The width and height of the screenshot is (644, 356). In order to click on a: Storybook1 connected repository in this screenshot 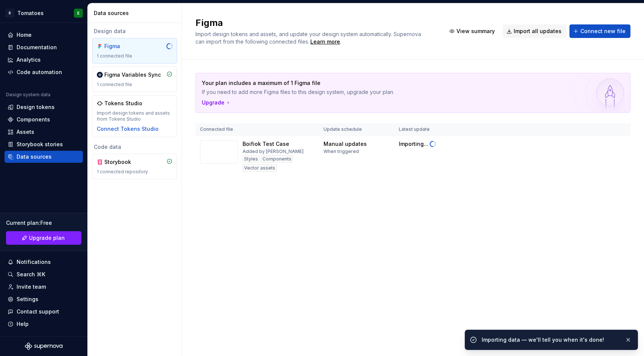, I will do `click(134, 166)`.